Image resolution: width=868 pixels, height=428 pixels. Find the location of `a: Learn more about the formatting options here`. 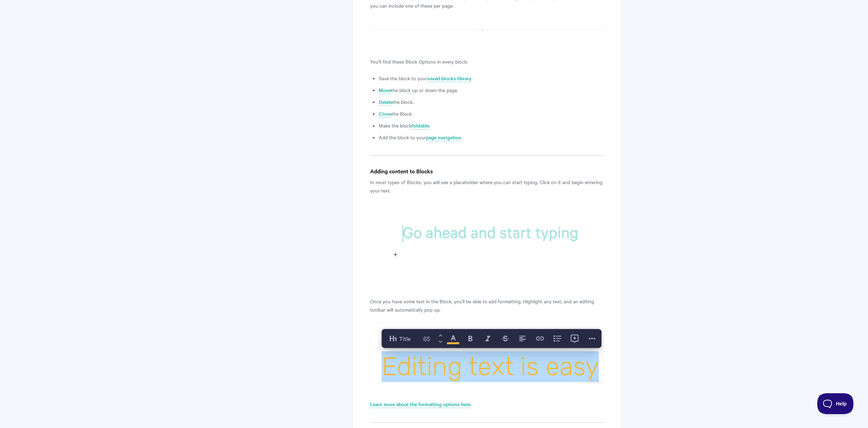

a: Learn more about the formatting options here is located at coordinates (421, 404).